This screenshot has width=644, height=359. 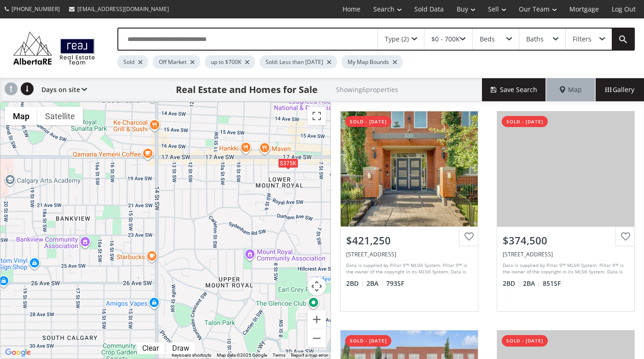 I want to click on h1: Real Estate and Homes for Sale, so click(x=246, y=90).